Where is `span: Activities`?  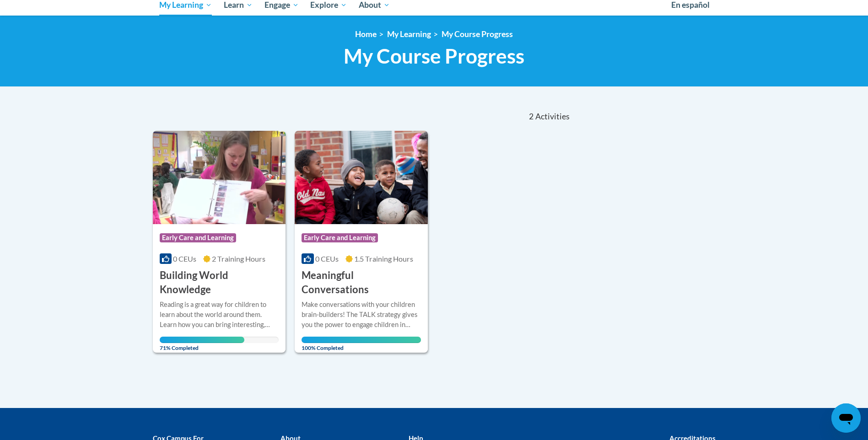 span: Activities is located at coordinates (552, 116).